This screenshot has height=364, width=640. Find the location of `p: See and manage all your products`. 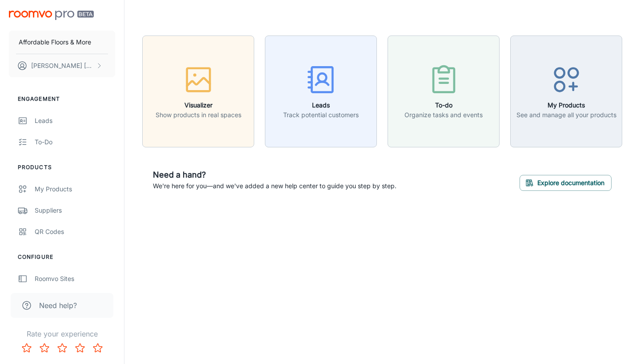

p: See and manage all your products is located at coordinates (566, 115).